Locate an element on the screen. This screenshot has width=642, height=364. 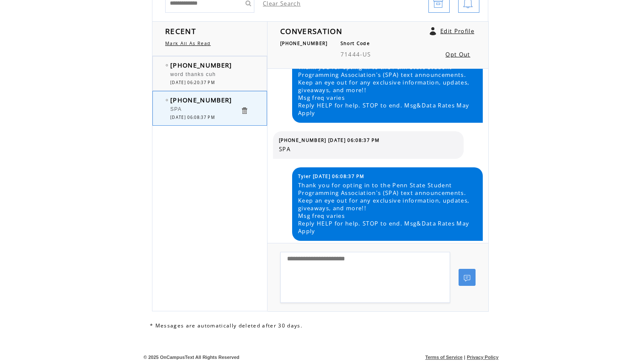
a: Terms of Service is located at coordinates (444, 357).